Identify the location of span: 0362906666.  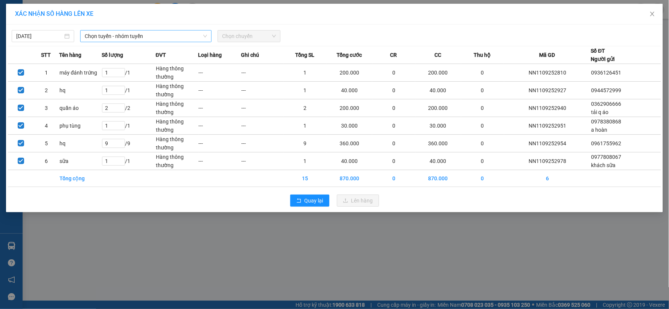
(606, 104).